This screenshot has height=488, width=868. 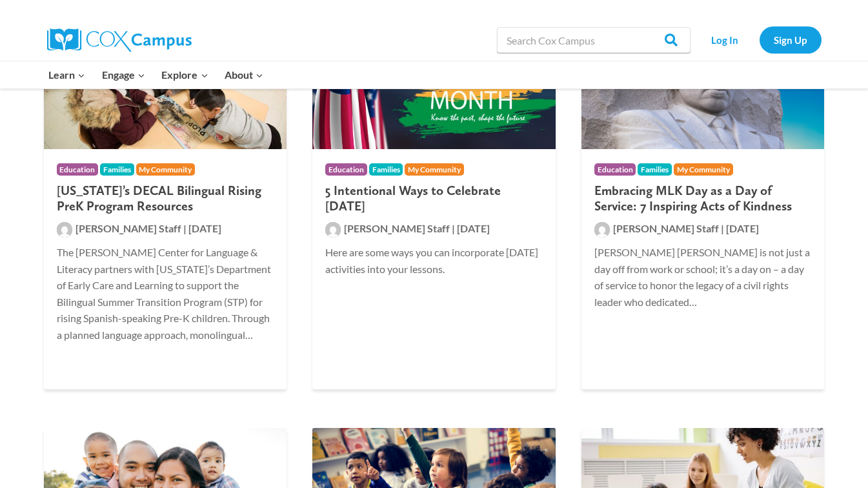 I want to click on img: Cox Campus, so click(x=120, y=40).